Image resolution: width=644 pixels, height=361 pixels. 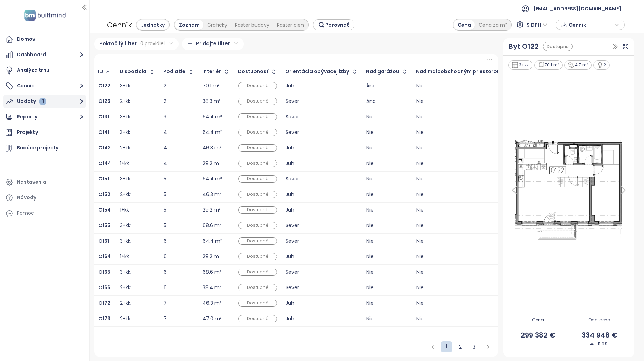 What do you see at coordinates (104, 288) in the screenshot?
I see `a: O166` at bounding box center [104, 288].